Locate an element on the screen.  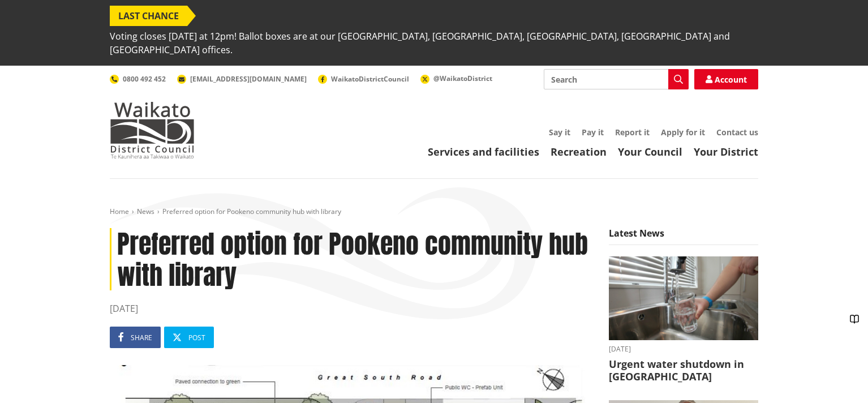
a: News is located at coordinates (146, 211).